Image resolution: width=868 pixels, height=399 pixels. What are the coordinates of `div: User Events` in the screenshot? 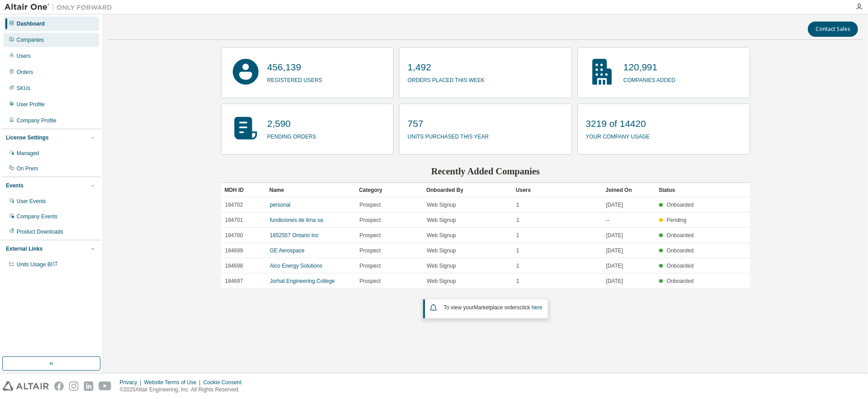 It's located at (31, 201).